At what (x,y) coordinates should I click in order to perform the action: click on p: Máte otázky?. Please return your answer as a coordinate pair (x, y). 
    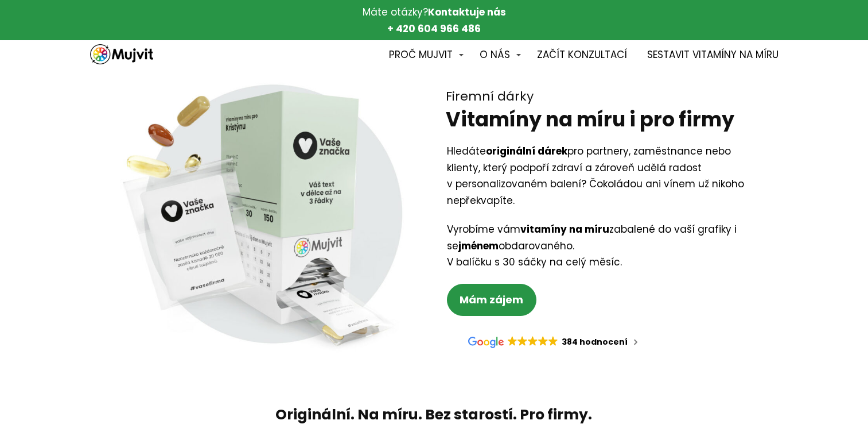
    Looking at the image, I should click on (434, 21).